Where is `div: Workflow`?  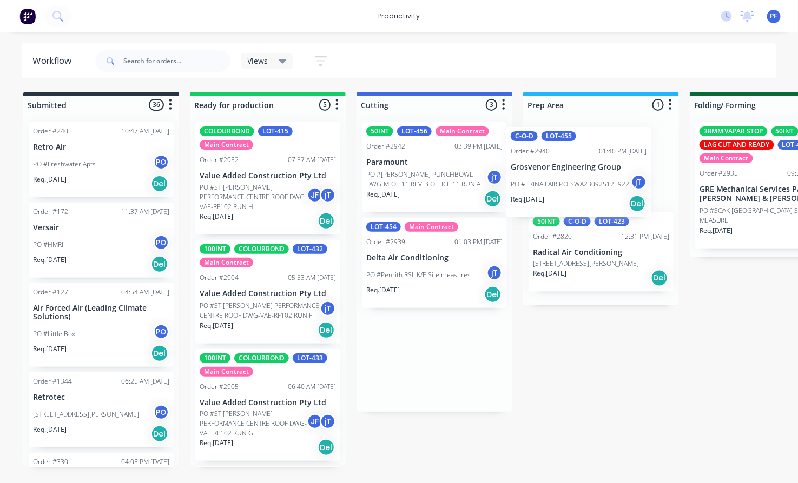 div: Workflow is located at coordinates (55, 61).